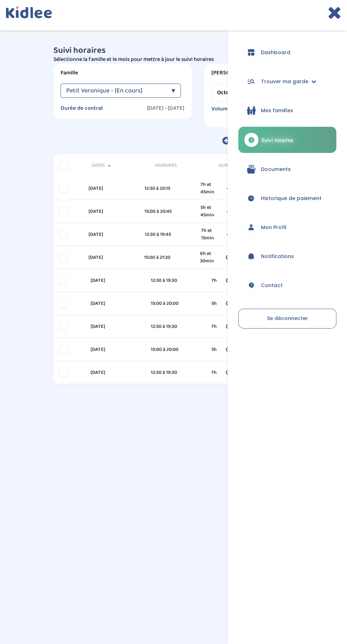 Image resolution: width=347 pixels, height=644 pixels. What do you see at coordinates (285, 82) in the screenshot?
I see `span: Trouver ma garde` at bounding box center [285, 82].